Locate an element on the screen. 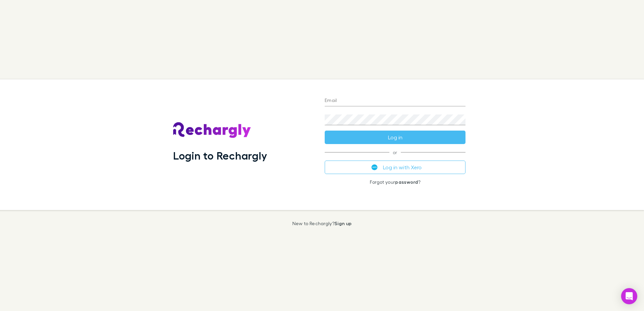 The width and height of the screenshot is (644, 311). p: New to Rechargly? is located at coordinates (322, 224).